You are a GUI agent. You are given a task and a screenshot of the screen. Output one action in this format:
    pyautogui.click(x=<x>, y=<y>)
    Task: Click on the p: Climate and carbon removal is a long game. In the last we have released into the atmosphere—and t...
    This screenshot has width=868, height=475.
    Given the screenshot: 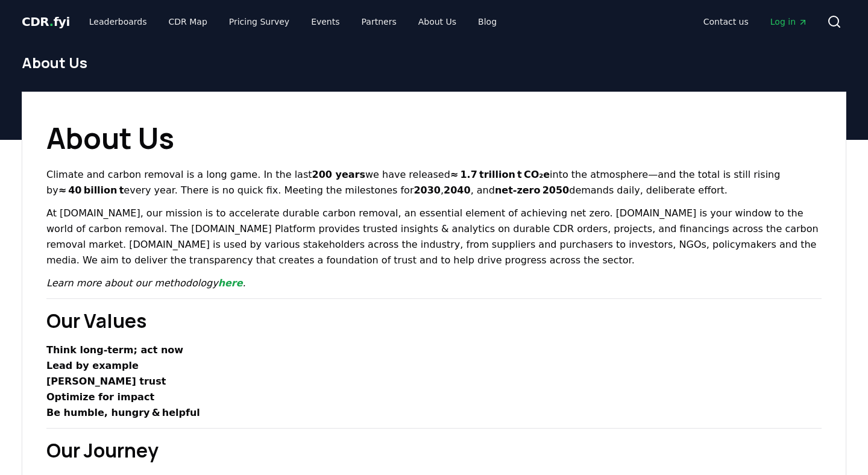 What is the action you would take?
    pyautogui.click(x=434, y=182)
    